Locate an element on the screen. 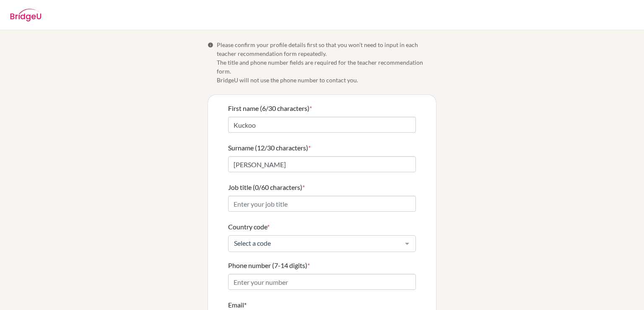  label: Phone number (7-14 digits) is located at coordinates (269, 265).